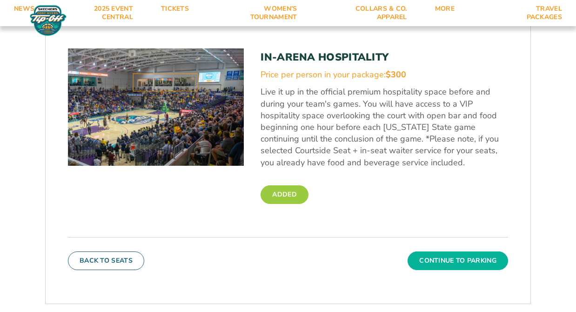  What do you see at coordinates (384, 57) in the screenshot?
I see `h3: In-Arena Hospitality` at bounding box center [384, 57].